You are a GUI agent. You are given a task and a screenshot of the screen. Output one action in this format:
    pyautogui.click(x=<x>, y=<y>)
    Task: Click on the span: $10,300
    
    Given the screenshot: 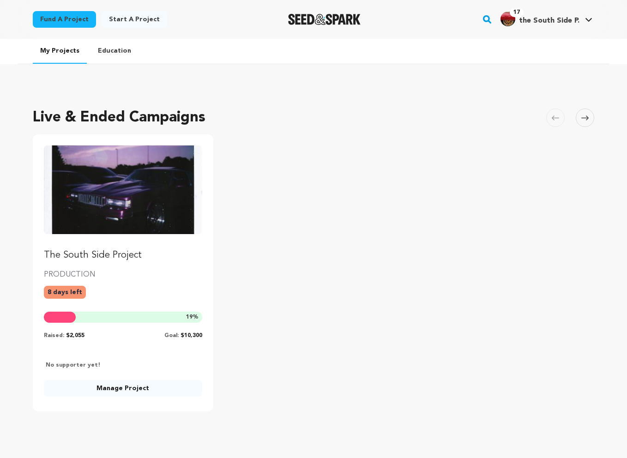 What is the action you would take?
    pyautogui.click(x=191, y=336)
    